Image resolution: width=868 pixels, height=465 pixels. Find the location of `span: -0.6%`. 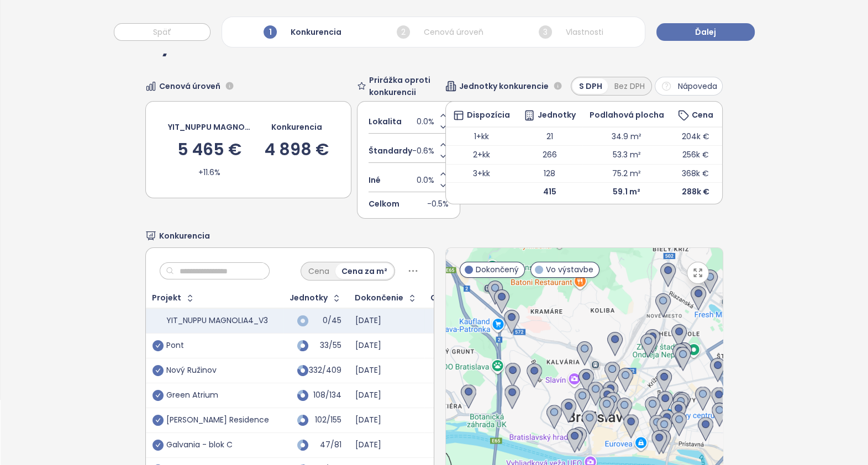

span: -0.6% is located at coordinates (423, 151).